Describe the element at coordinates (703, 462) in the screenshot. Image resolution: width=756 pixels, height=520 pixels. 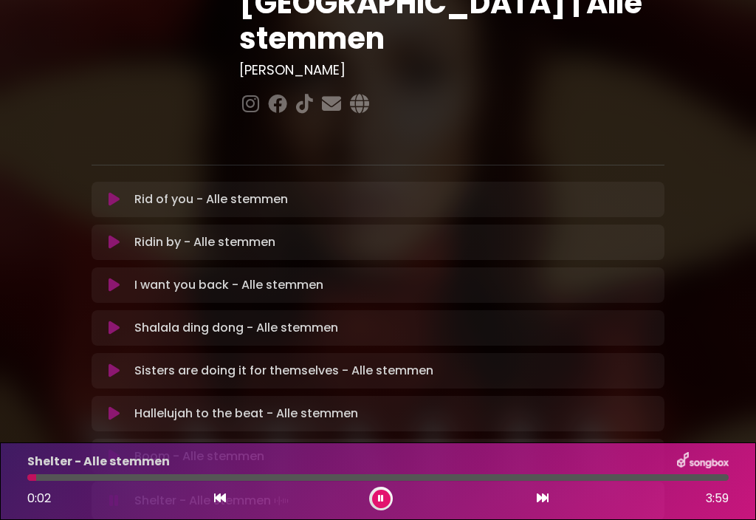
I see `img: songbox-logo-white.png` at that location.